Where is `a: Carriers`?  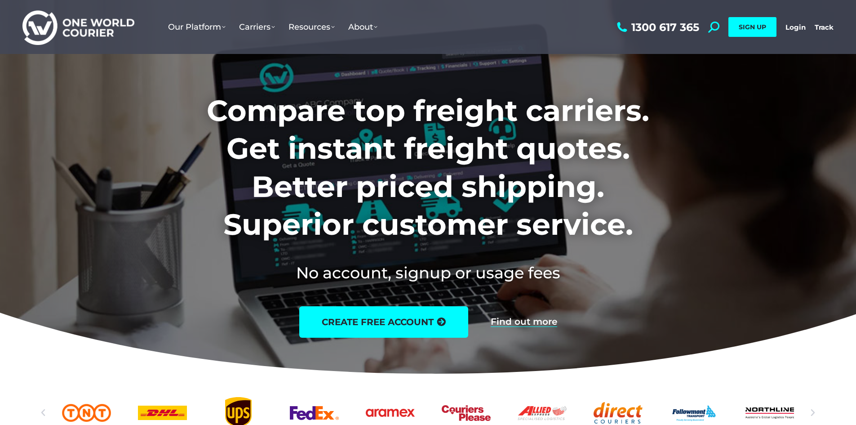
a: Carriers is located at coordinates (257, 27).